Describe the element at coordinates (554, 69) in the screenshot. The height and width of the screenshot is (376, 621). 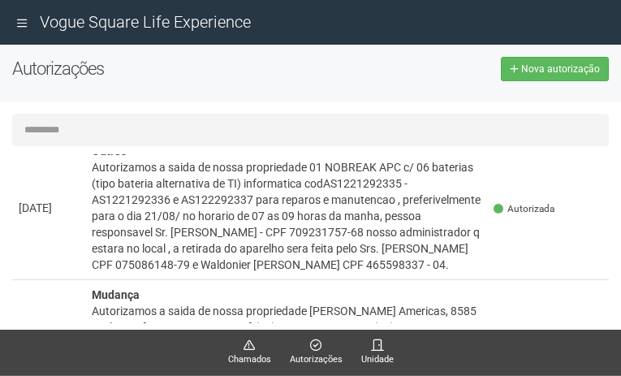
I see `a: Nova autorização` at that location.